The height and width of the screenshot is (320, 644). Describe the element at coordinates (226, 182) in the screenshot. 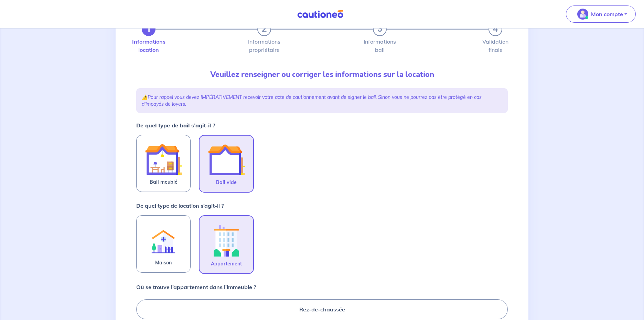

I see `span: Bail vide` at that location.